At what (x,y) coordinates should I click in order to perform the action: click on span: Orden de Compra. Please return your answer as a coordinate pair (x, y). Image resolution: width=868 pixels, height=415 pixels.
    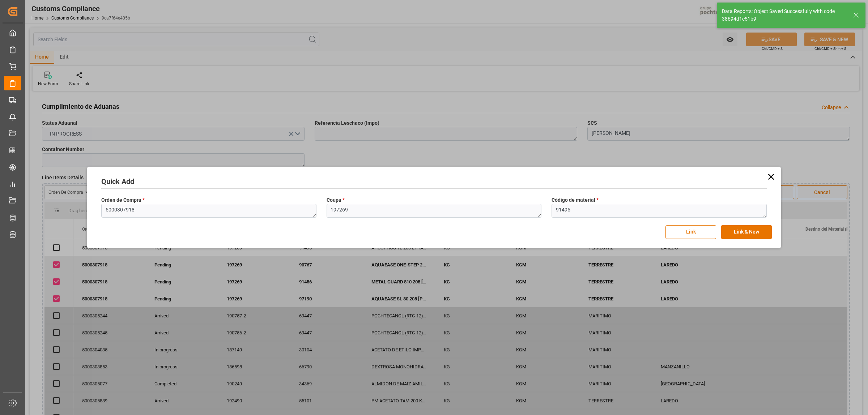
    Looking at the image, I should click on (123, 200).